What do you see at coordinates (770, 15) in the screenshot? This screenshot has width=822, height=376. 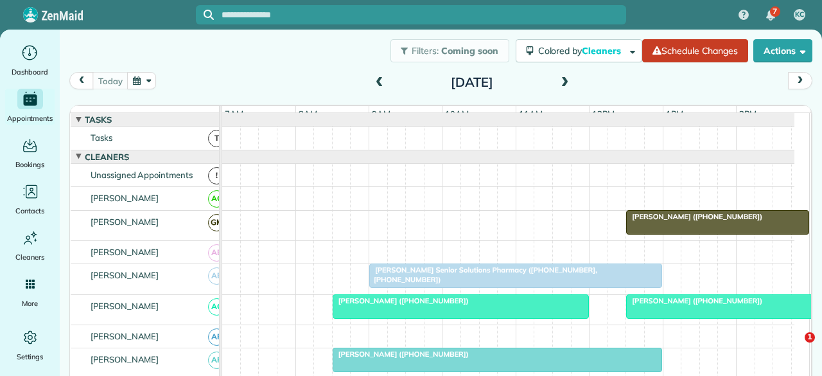 I see `div: 7 unread notifications` at bounding box center [770, 15].